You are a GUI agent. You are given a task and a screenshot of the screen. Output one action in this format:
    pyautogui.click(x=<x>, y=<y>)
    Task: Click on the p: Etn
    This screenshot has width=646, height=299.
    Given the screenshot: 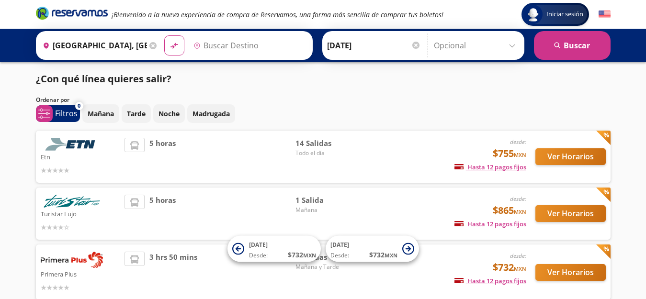 What is the action you would take?
    pyautogui.click(x=80, y=157)
    